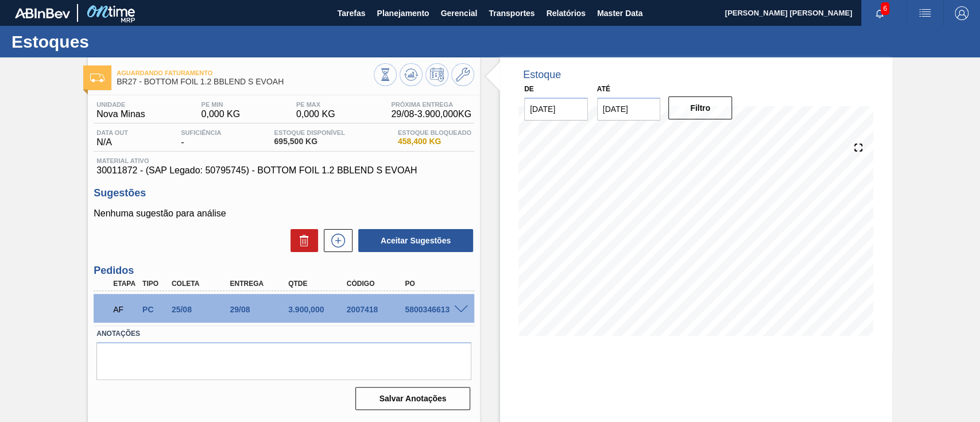 The width and height of the screenshot is (980, 422). Describe the element at coordinates (283, 270) in the screenshot. I see `h3: Pedidos` at that location.